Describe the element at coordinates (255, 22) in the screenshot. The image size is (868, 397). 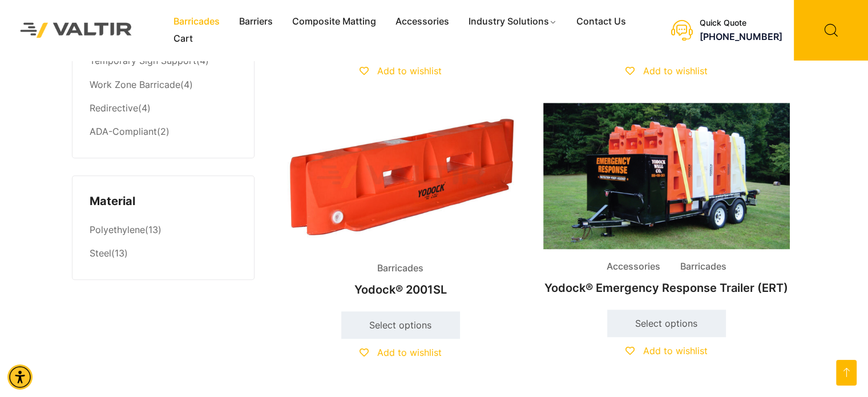
I see `a: Barriers` at that location.